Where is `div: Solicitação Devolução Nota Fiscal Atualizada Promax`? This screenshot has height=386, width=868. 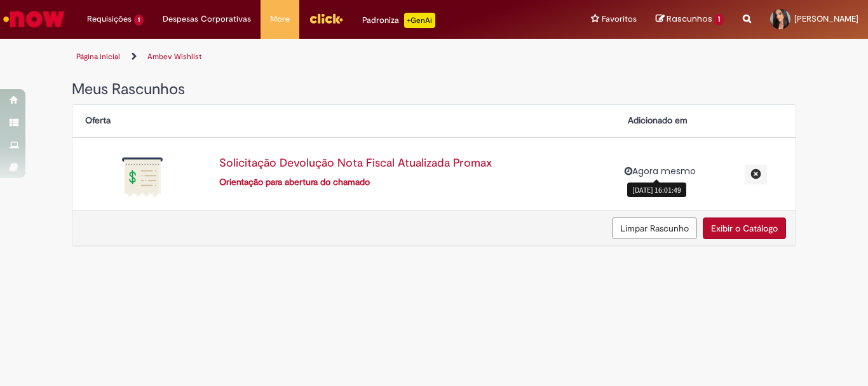 div: Solicitação Devolução Nota Fiscal Atualizada Promax is located at coordinates (411, 164).